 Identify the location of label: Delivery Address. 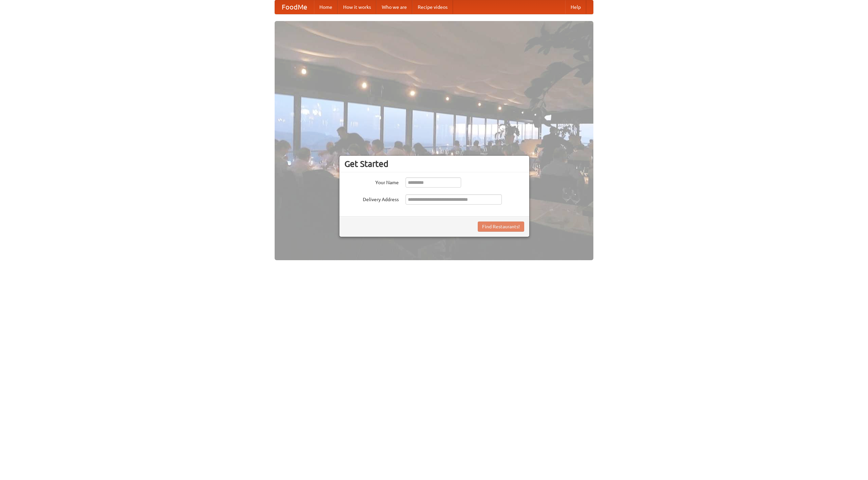
(372, 199).